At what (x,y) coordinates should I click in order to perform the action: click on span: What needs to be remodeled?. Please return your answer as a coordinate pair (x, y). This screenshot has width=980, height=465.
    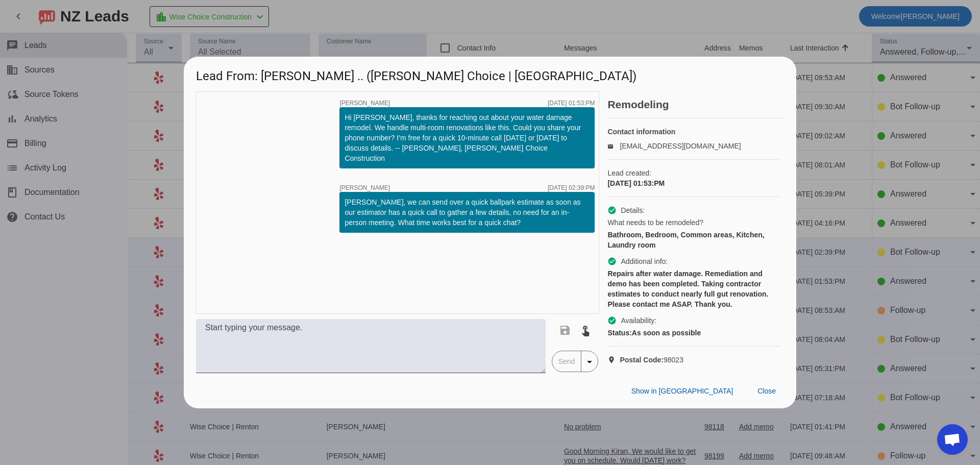
    Looking at the image, I should click on (655, 222).